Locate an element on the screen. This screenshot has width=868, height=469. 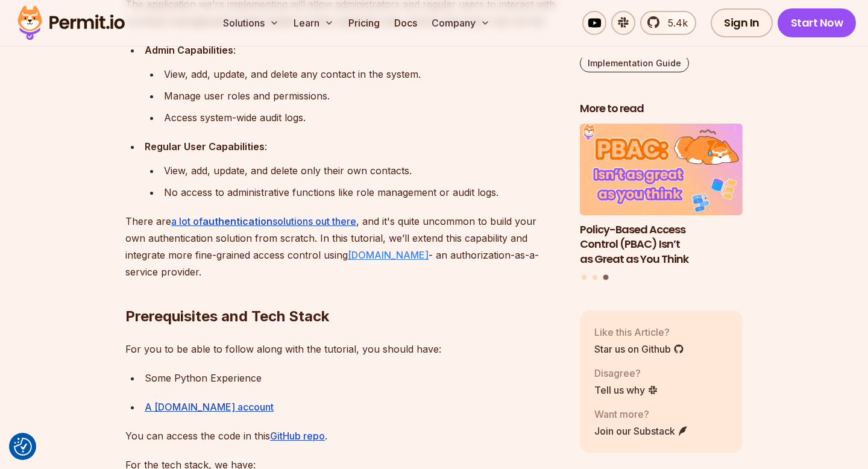
a: Sign In is located at coordinates (741, 23).